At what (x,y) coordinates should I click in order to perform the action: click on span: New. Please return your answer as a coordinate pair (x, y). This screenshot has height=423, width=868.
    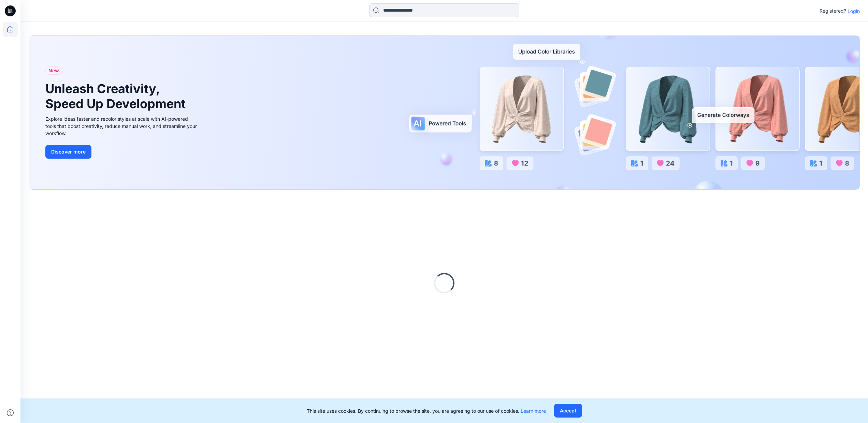
    Looking at the image, I should click on (53, 71).